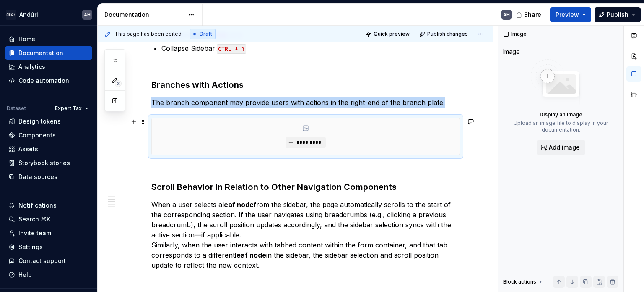  What do you see at coordinates (49, 14) in the screenshot?
I see `button: AndúrilAH` at bounding box center [49, 14].